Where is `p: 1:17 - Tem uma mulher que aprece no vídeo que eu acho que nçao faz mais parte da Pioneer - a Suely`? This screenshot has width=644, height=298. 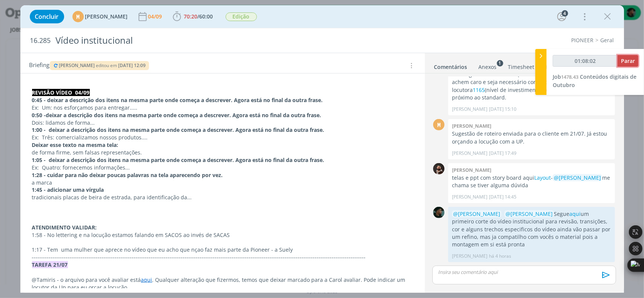
p: 1:17 - Tem uma mulher que aprece no vídeo que eu acho que nçao faz mais parte da Pioneer - a Suely is located at coordinates (223, 250).